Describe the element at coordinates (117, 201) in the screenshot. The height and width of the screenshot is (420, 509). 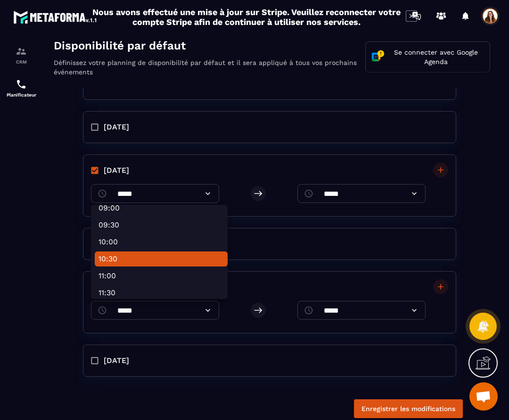
I see `li: 10:00` at that location.